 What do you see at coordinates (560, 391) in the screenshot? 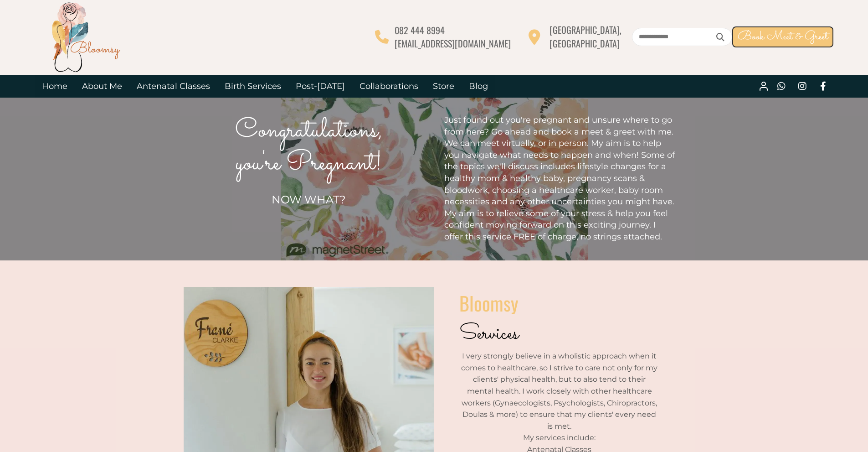
I see `p: I very strongly believe in a wholistic approach when it comes to healthcare, so I strive to care ...` at bounding box center [560, 391].